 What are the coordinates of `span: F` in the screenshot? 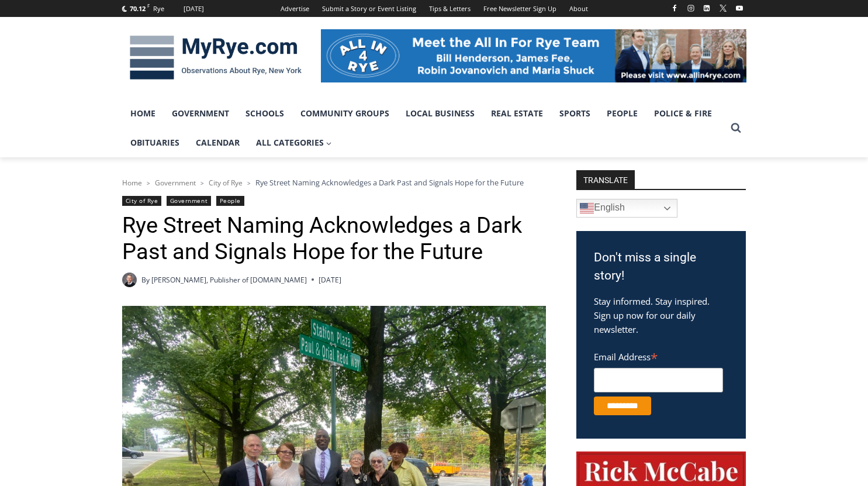 It's located at (148, 5).